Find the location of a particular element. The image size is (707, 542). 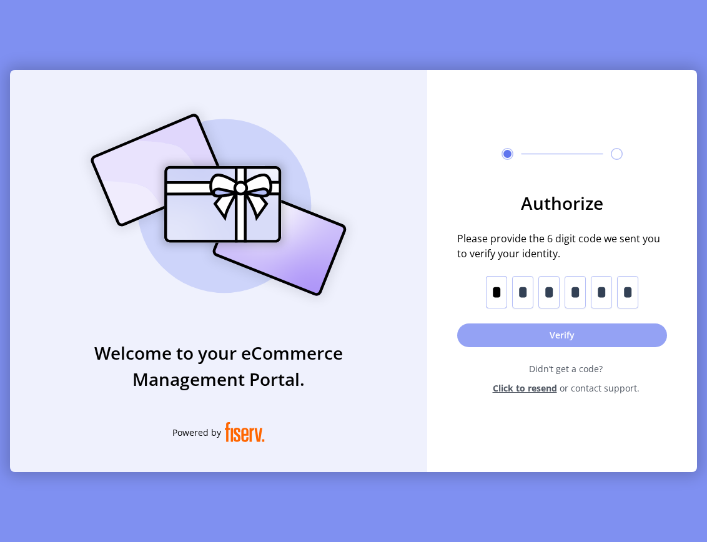

button: Verify is located at coordinates (562, 336).